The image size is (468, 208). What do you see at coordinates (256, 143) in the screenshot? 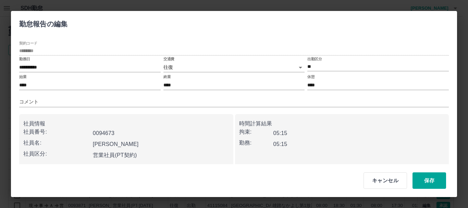
I see `p: 勤務:` at bounding box center [256, 143].